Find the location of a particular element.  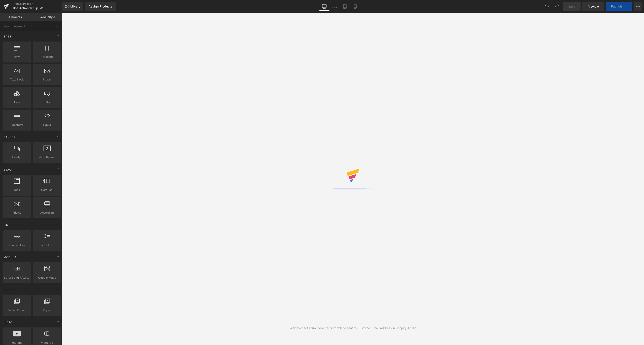

span: Icon List is located at coordinates (47, 245).